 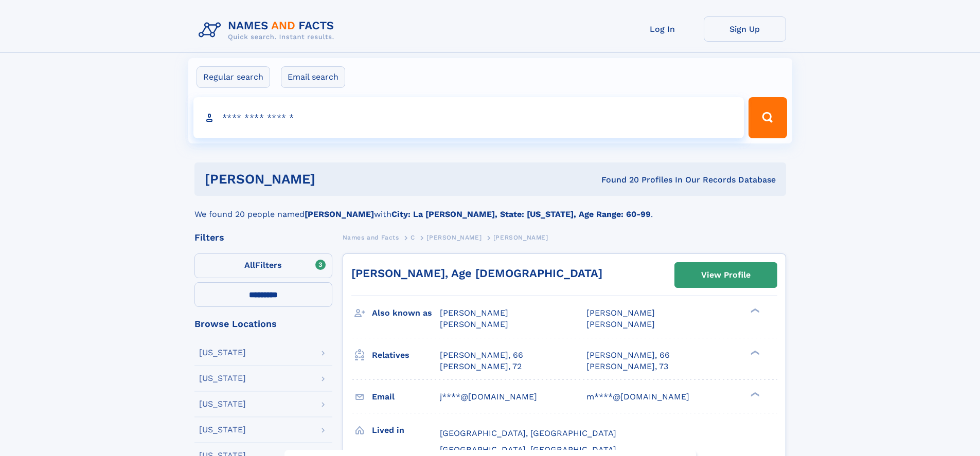 What do you see at coordinates (264, 324) in the screenshot?
I see `div: Browse Locations` at bounding box center [264, 324].